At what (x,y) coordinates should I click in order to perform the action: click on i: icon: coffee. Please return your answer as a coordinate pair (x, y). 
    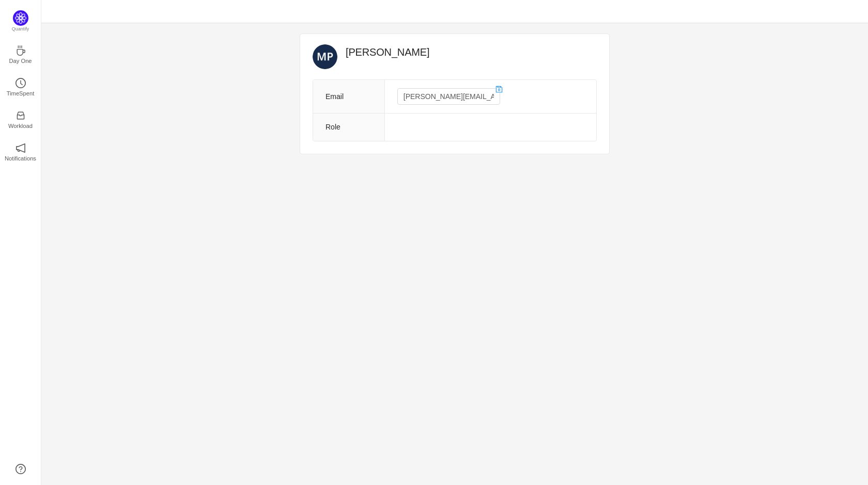
    Looking at the image, I should click on (20, 51).